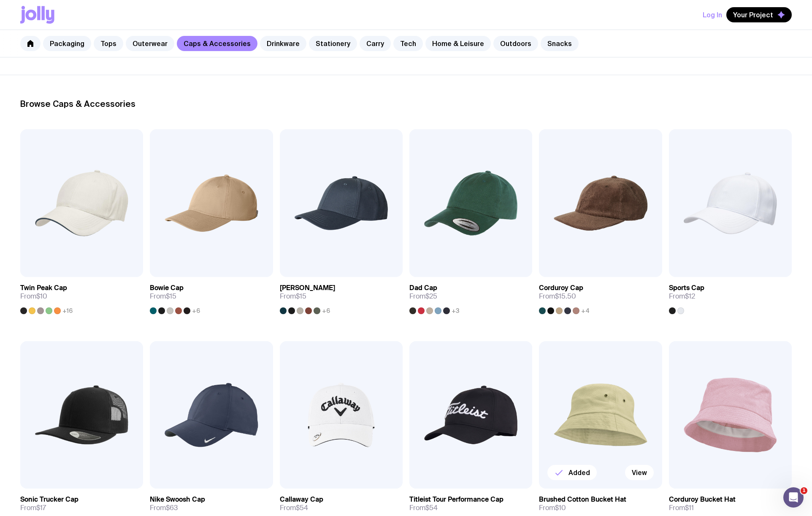 The height and width of the screenshot is (516, 812). What do you see at coordinates (67, 44) in the screenshot?
I see `a: Packaging` at bounding box center [67, 44].